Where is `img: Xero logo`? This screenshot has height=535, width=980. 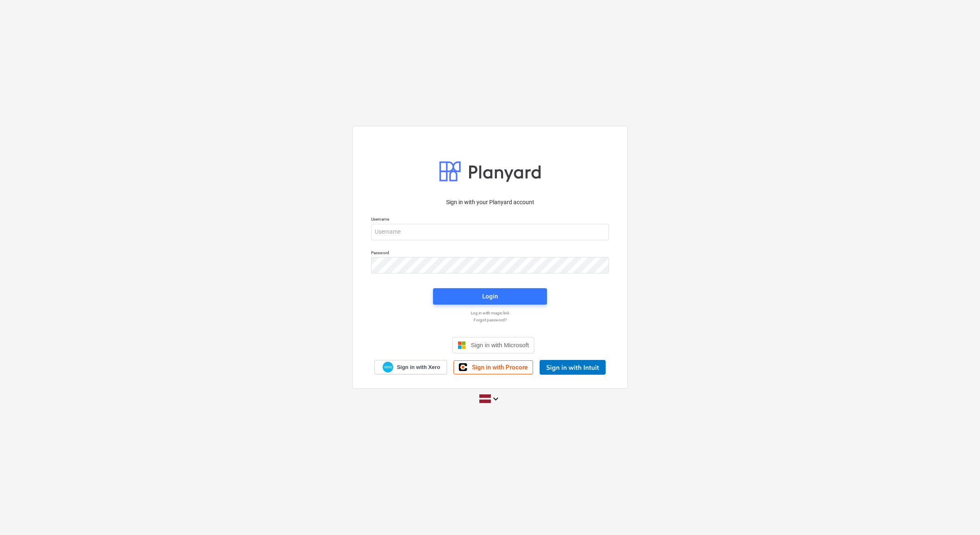
img: Xero logo is located at coordinates (388, 367).